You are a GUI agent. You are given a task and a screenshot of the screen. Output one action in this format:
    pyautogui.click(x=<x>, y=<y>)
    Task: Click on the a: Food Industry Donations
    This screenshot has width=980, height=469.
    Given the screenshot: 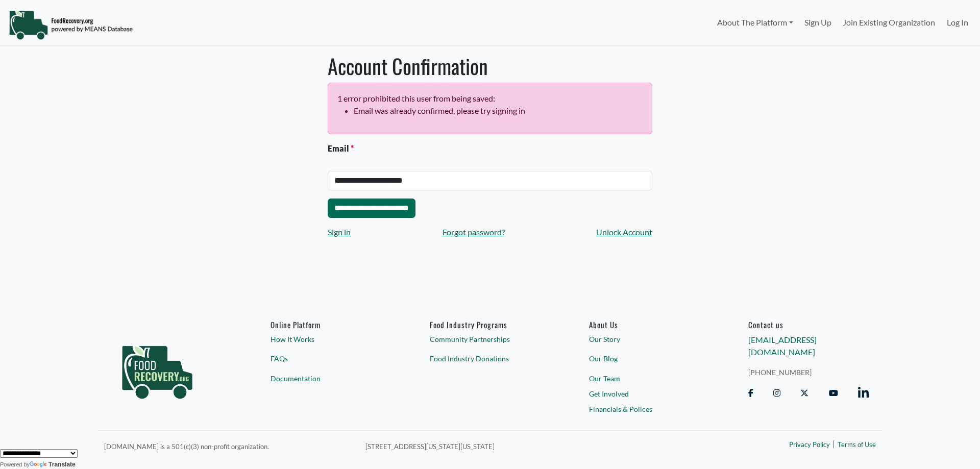 What is the action you would take?
    pyautogui.click(x=490, y=358)
    